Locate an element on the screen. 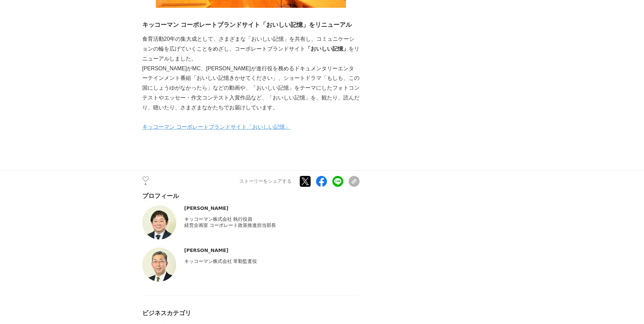  span: キッコーマン株式会社 常勤監査役 is located at coordinates (221, 261).